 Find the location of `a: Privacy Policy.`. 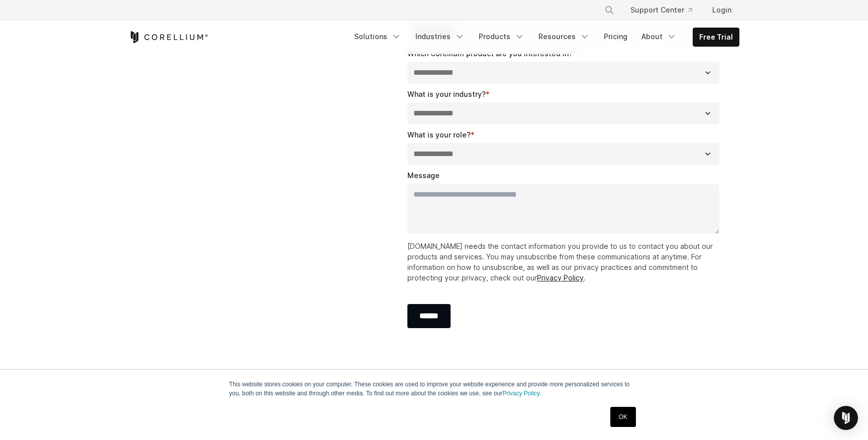

a: Privacy Policy. is located at coordinates (521, 394).